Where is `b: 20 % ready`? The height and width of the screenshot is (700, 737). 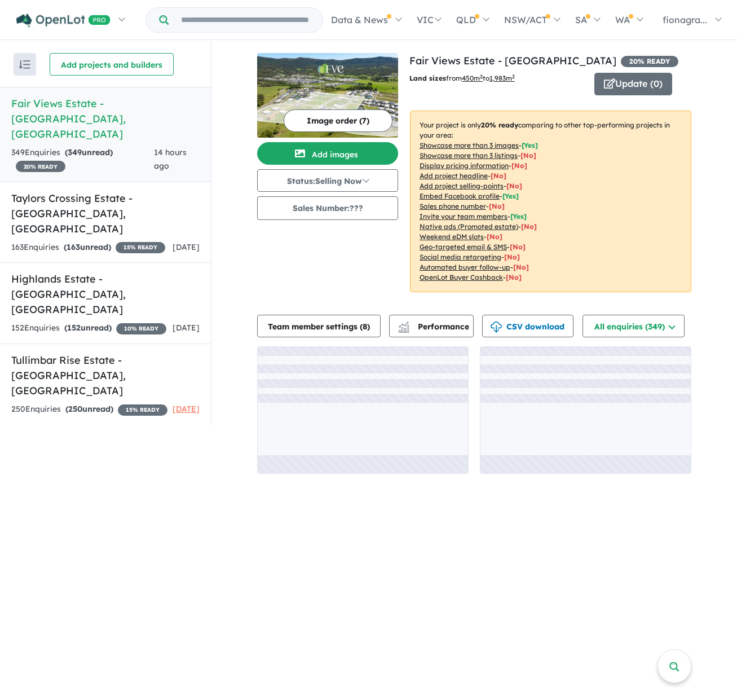 b: 20 % ready is located at coordinates (499, 125).